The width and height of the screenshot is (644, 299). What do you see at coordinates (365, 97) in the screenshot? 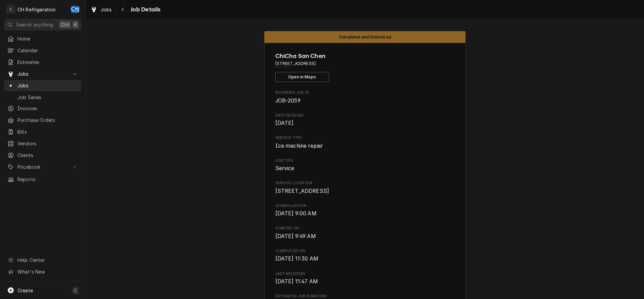
I see `div: Roopairs Job ID` at bounding box center [365, 97].